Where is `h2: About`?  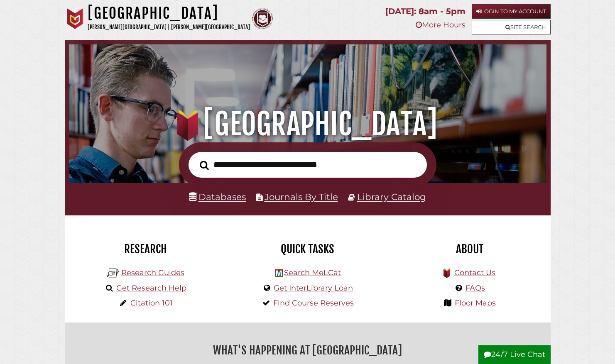 h2: About is located at coordinates (470, 249).